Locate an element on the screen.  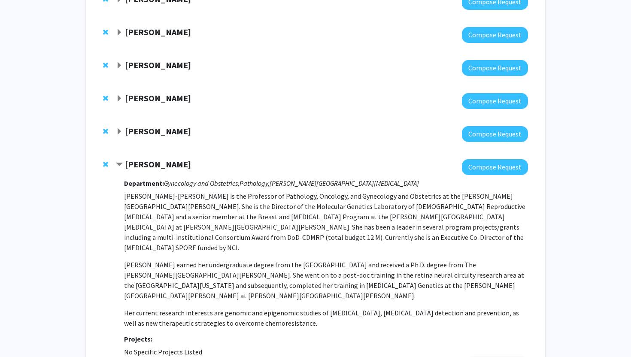
span: Remove Christopher Hoffmann from bookmarks is located at coordinates (106, 32).